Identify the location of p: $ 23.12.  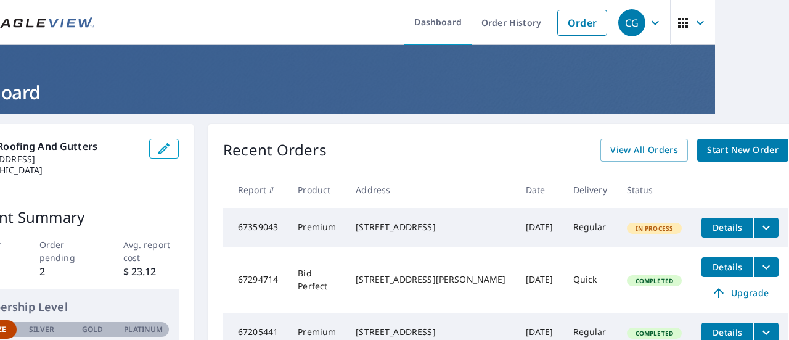
(151, 271).